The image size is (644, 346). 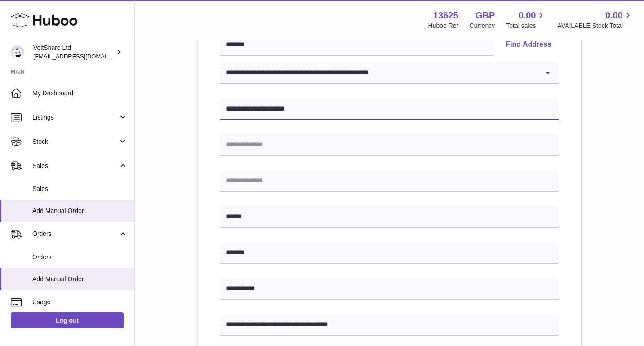 What do you see at coordinates (18, 52) in the screenshot?
I see `img: info@voltshare.co.uk` at bounding box center [18, 52].